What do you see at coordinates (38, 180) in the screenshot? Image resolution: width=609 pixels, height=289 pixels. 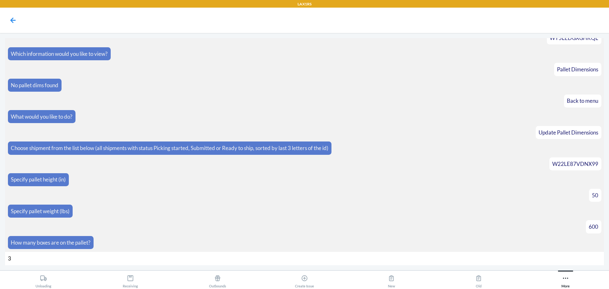 I see `p: Specify pallet height (in)` at bounding box center [38, 180].